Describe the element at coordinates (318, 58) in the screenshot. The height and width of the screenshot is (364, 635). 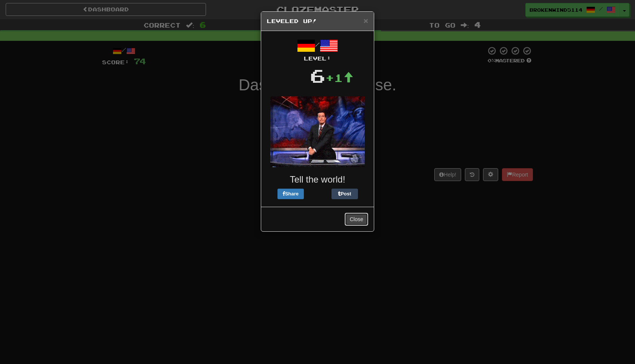
I see `div: Level:` at that location.